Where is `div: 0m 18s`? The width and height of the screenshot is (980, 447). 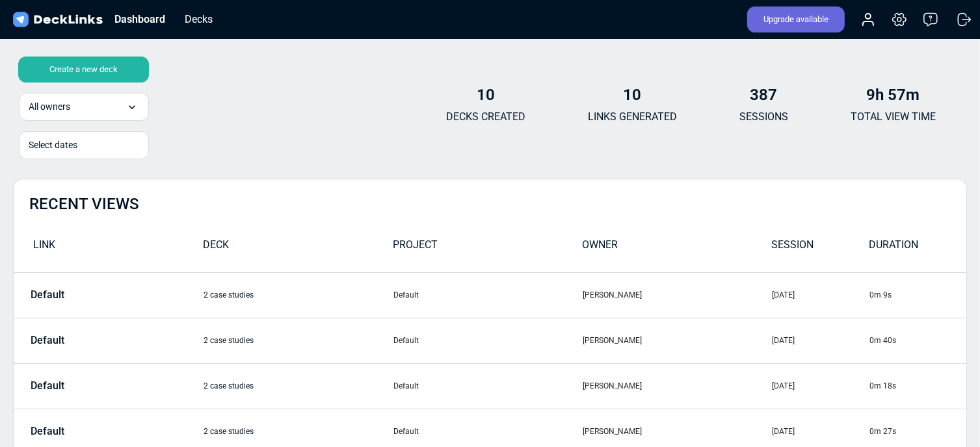 div: 0m 18s is located at coordinates (917, 386).